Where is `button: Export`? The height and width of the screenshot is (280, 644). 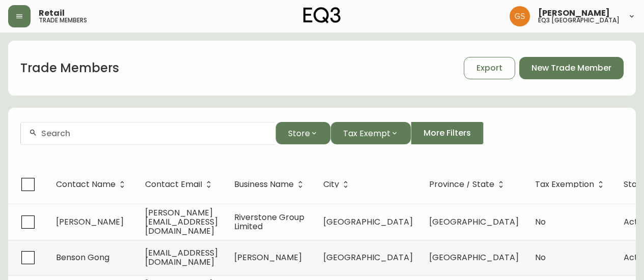
button: Export is located at coordinates (489, 68).